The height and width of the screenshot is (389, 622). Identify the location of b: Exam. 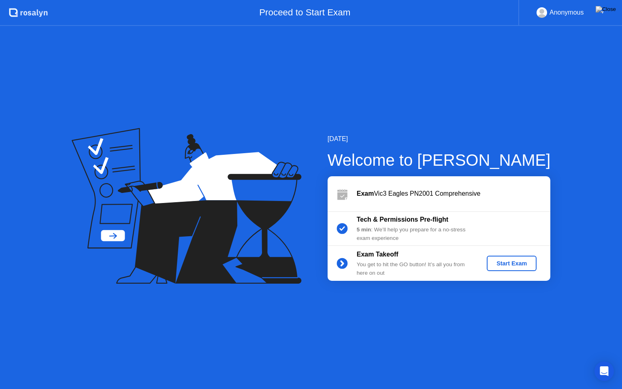
(365, 193).